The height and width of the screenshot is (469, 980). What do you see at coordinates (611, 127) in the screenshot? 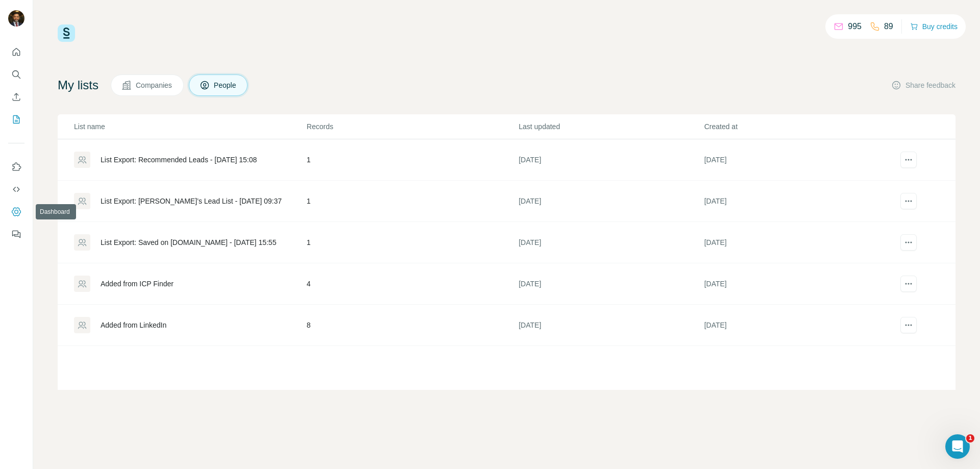
I see `p: Last updated` at bounding box center [611, 127].